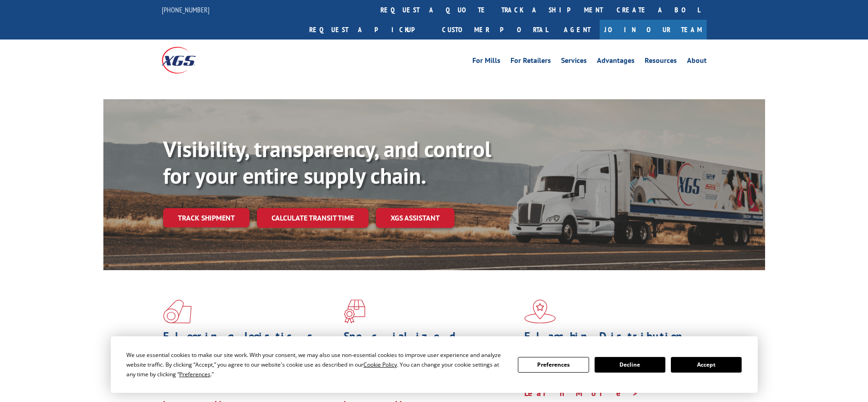 The image size is (868, 402). I want to click on button: Accept, so click(707, 365).